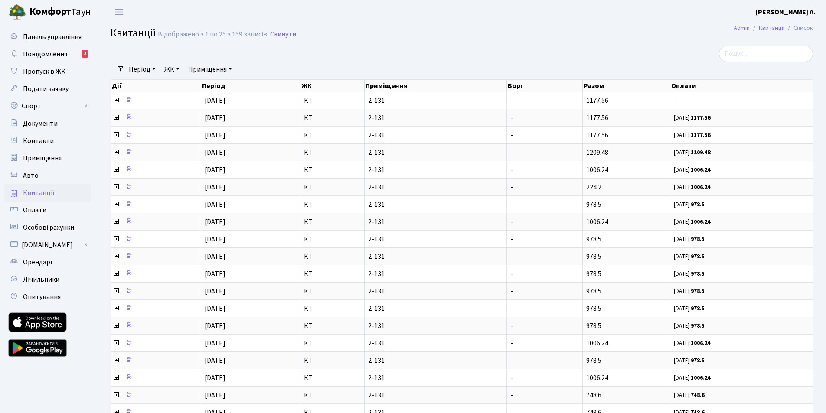 This screenshot has height=413, width=826. What do you see at coordinates (766, 54) in the screenshot?
I see `input: Пошук...` at bounding box center [766, 54].